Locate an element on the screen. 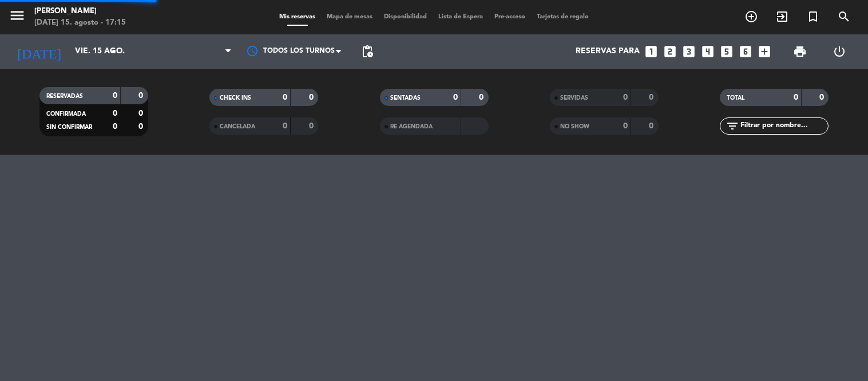  i: exit_to_app is located at coordinates (782, 16).